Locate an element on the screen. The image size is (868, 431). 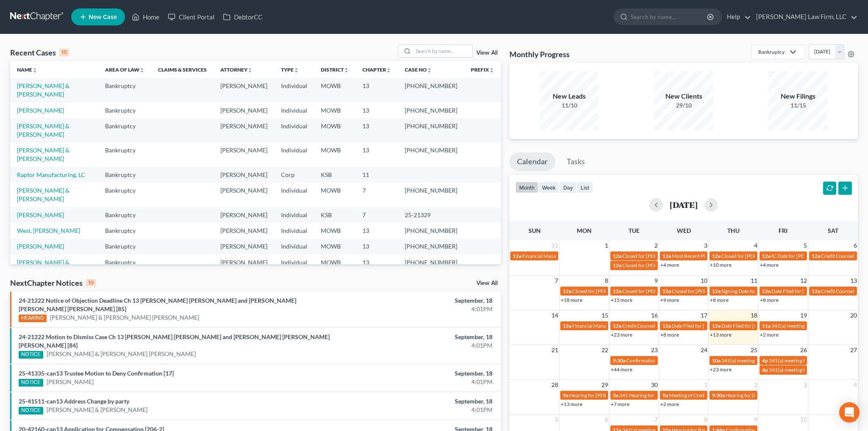
span: 28 is located at coordinates (555, 385).